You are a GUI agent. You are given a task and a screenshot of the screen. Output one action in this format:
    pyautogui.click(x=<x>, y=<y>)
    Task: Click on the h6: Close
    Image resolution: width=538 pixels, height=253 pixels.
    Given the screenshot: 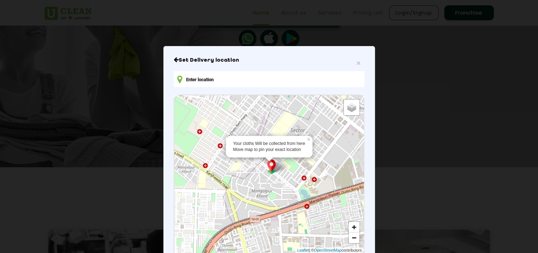 What is the action you would take?
    pyautogui.click(x=269, y=60)
    